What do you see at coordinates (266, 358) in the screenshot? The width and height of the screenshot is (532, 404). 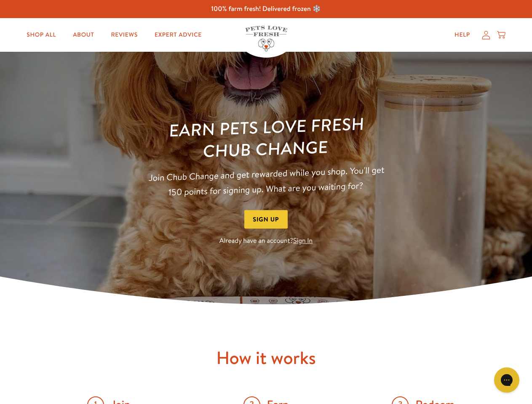 I see `h2: How it works` at bounding box center [266, 358].